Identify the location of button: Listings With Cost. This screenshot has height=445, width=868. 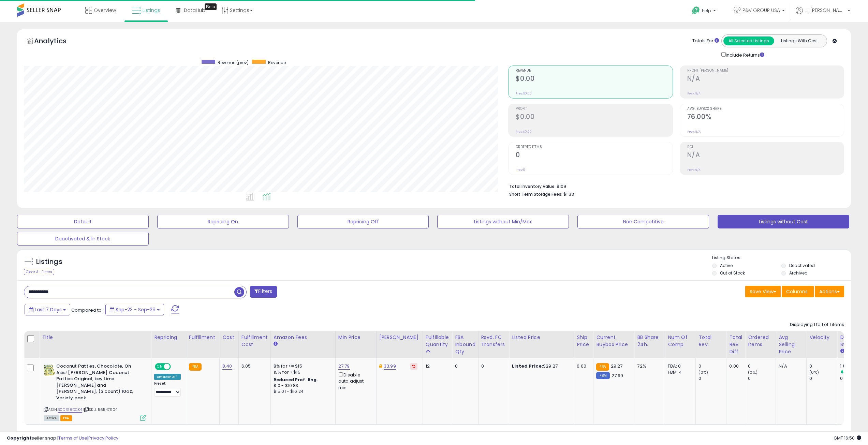
(799, 41).